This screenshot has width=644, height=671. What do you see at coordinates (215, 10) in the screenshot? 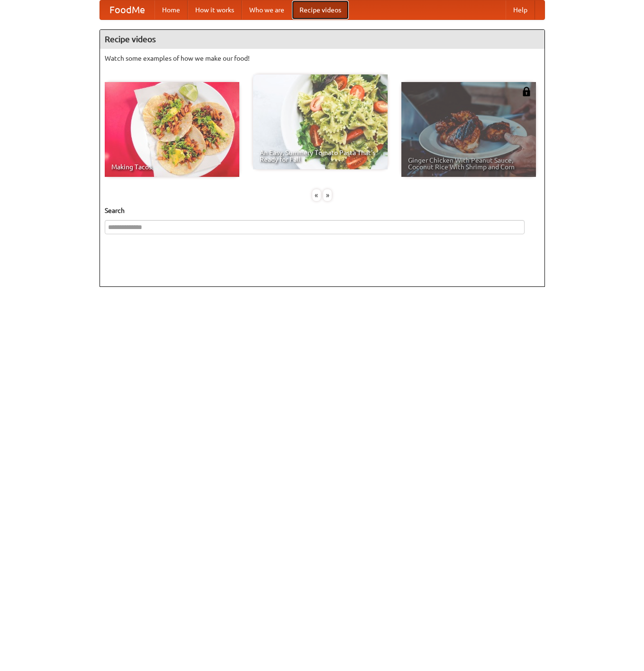
I see `a: How it works` at bounding box center [215, 10].